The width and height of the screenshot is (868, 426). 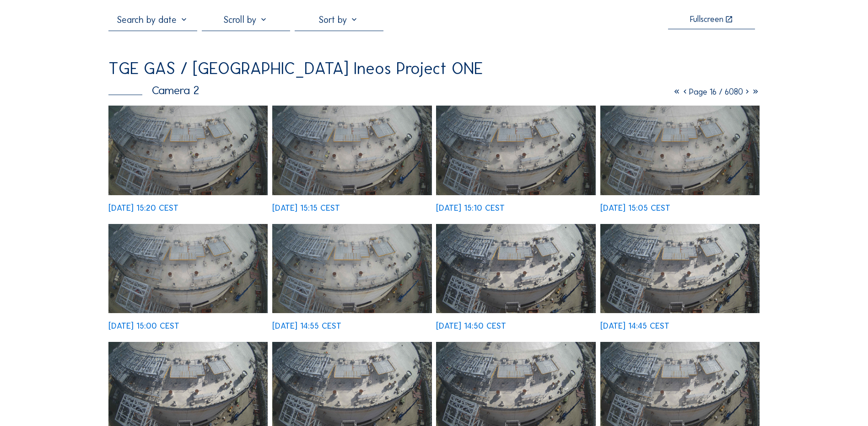 What do you see at coordinates (680, 269) in the screenshot?
I see `img: image_52944764` at bounding box center [680, 269].